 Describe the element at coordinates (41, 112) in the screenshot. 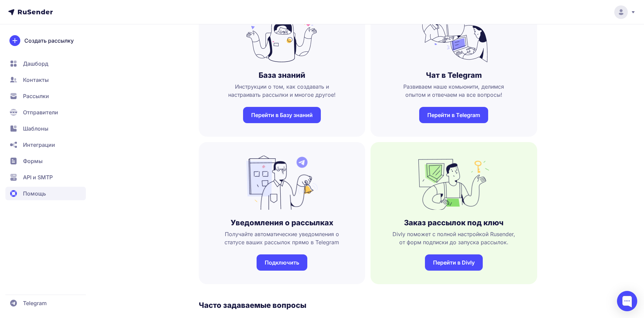

I see `span: Отправители` at that location.